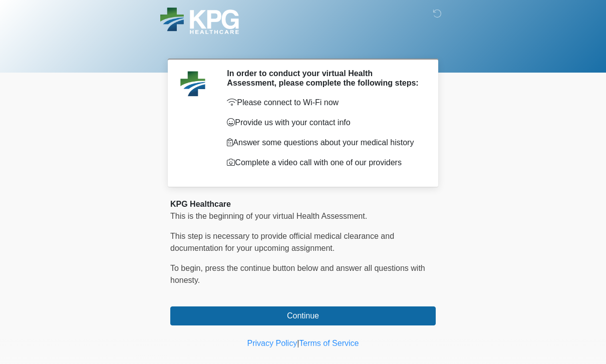 The width and height of the screenshot is (606, 364). What do you see at coordinates (324, 143) in the screenshot?
I see `p: Answer some questions about your medical history` at bounding box center [324, 143].